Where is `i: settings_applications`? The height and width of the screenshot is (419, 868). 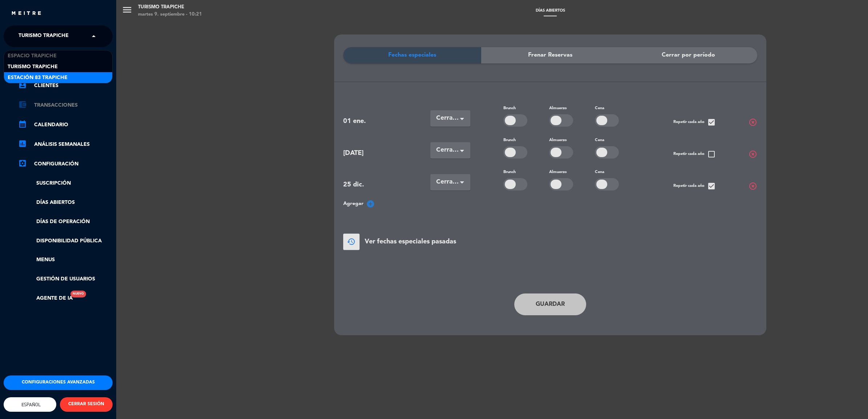 i: settings_applications is located at coordinates (22, 163).